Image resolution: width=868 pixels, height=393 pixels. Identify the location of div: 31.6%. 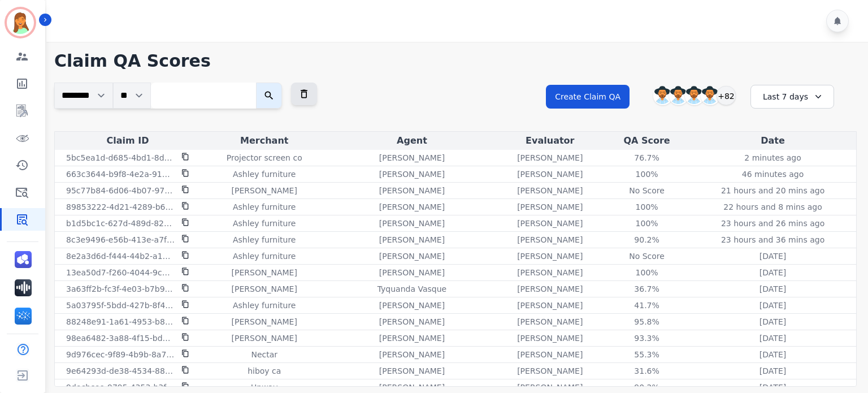
(647, 371).